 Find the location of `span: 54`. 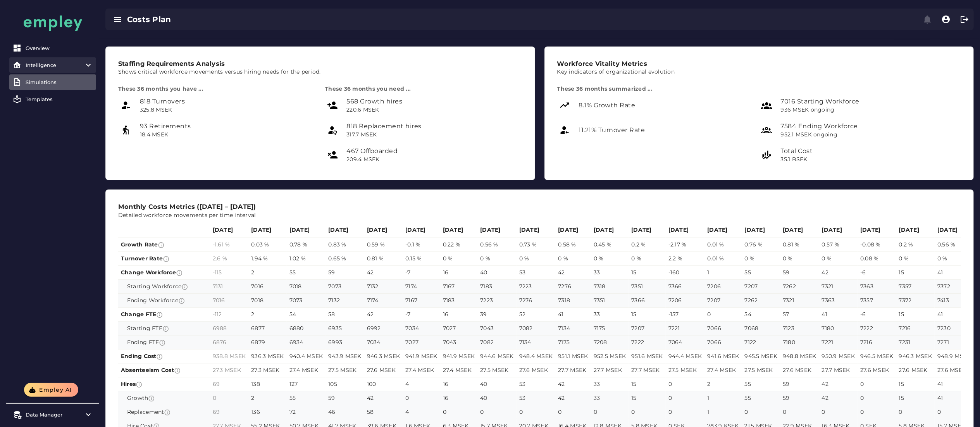

span: 54 is located at coordinates (292, 315).